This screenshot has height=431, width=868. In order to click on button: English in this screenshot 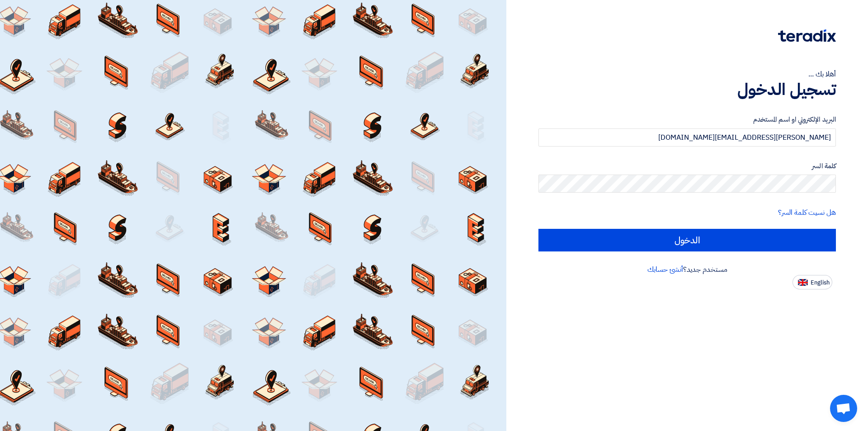, I will do `click(812, 282)`.